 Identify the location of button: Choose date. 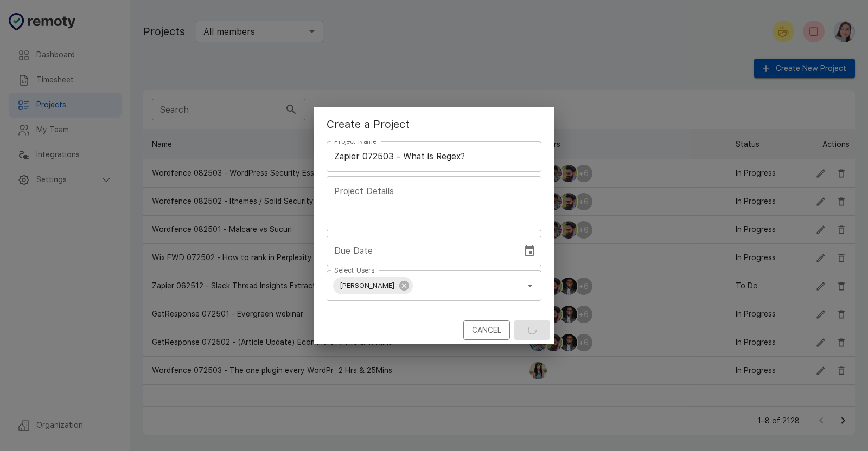
(530, 251).